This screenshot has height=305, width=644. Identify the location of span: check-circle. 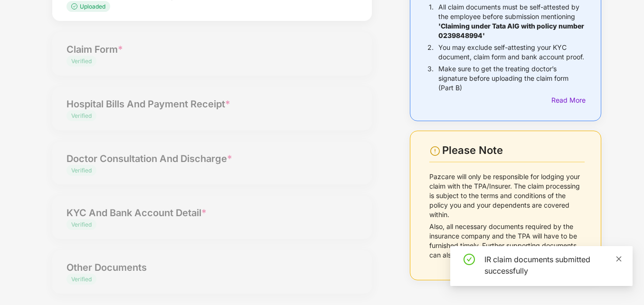
(470, 259).